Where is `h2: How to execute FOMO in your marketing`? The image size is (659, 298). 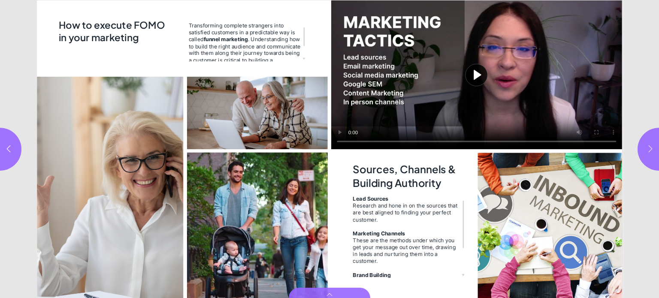 h2: How to execute FOMO in your marketing is located at coordinates (112, 33).